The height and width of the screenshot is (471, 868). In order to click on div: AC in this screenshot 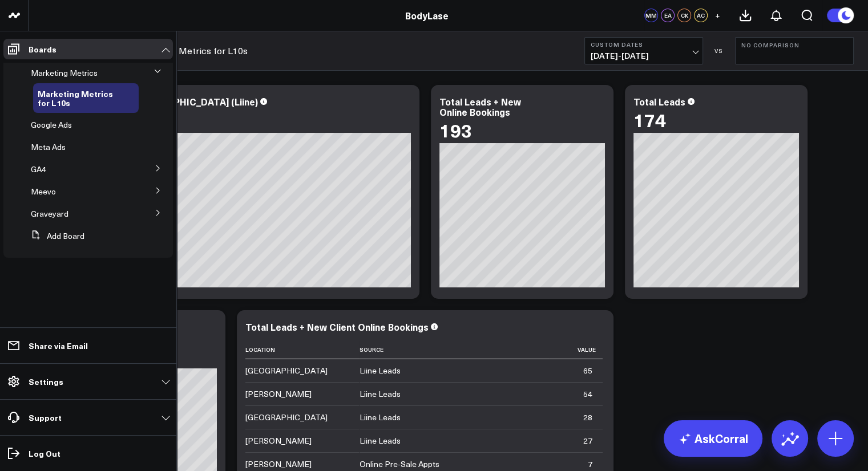, I will do `click(701, 16)`.